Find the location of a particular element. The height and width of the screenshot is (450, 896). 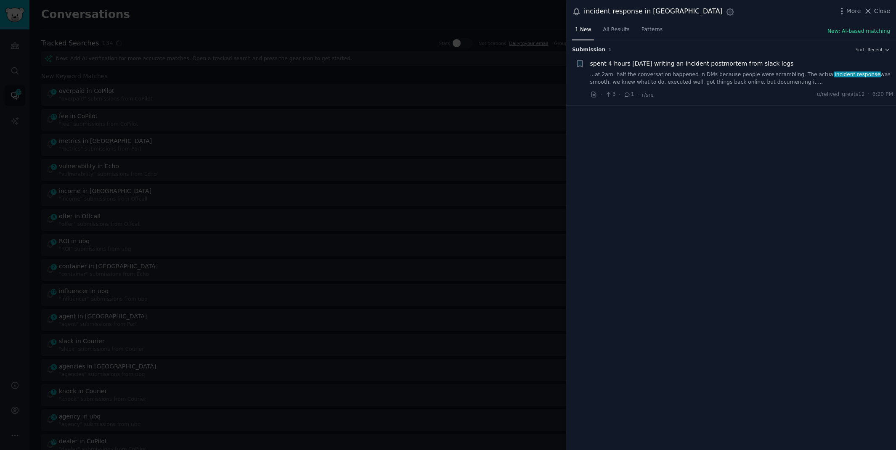

span: 1 New is located at coordinates (583, 30).